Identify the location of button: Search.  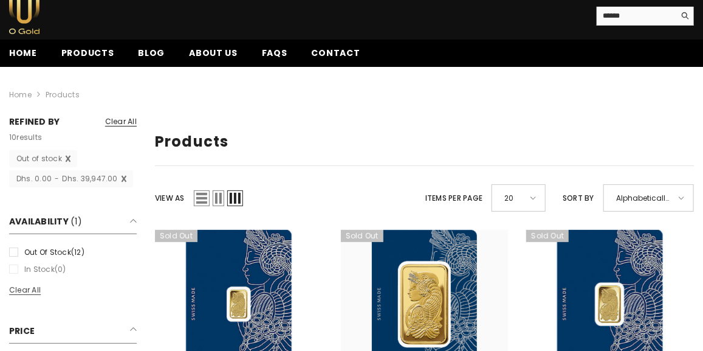
(684, 16).